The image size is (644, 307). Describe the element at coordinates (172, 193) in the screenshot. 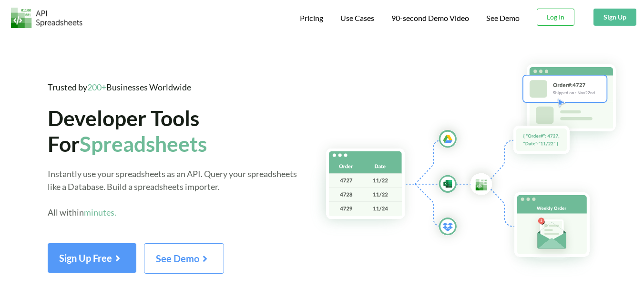

I see `span: Instantly use your spreadsheets as an API. Query your spreadsheets like a Database. Build a sprea...` at that location.